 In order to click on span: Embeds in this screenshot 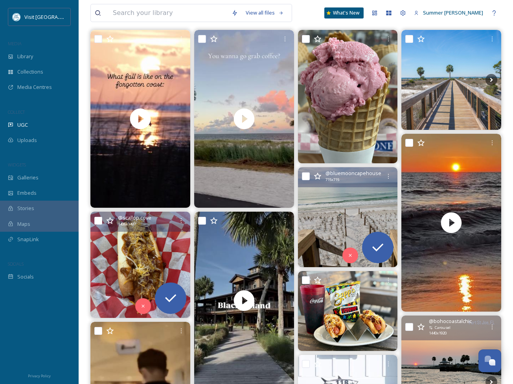, I will do `click(27, 193)`.